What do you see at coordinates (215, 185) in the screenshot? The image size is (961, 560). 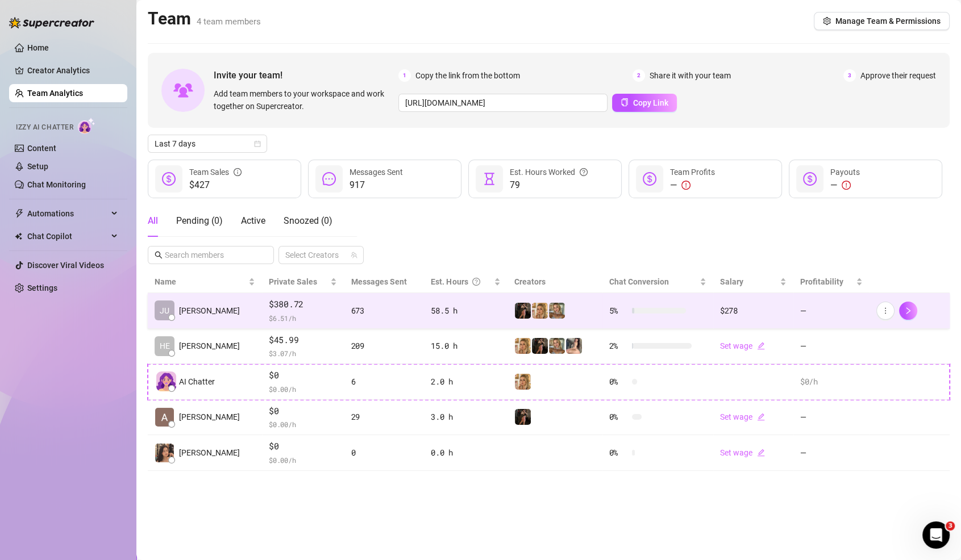 I see `span: $427` at bounding box center [215, 185].